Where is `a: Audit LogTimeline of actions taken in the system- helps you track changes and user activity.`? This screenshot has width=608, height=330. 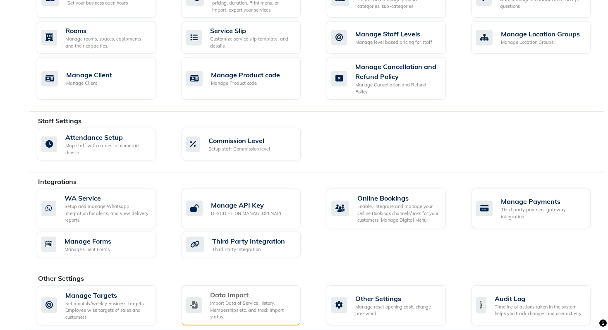 a: Audit LogTimeline of actions taken in the system- helps you track changes and user activity. is located at coordinates (538, 305).